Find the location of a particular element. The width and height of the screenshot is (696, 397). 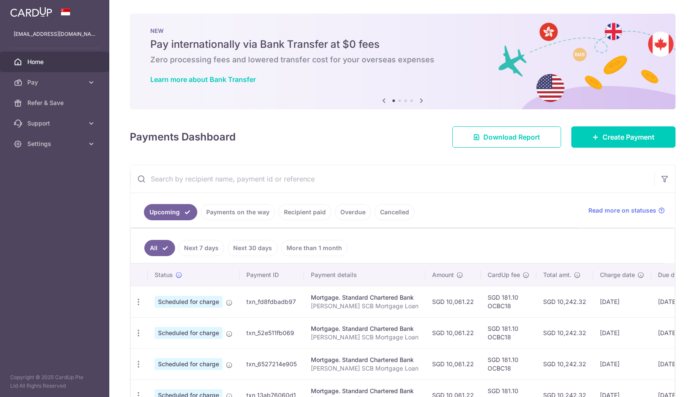

a: Next 30 days is located at coordinates (252, 248).